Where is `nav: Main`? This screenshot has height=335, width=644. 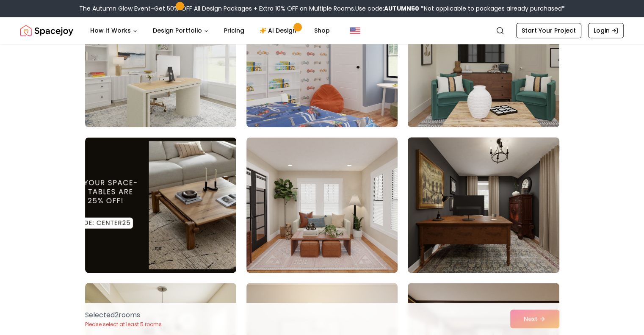 nav: Main is located at coordinates (210, 31).